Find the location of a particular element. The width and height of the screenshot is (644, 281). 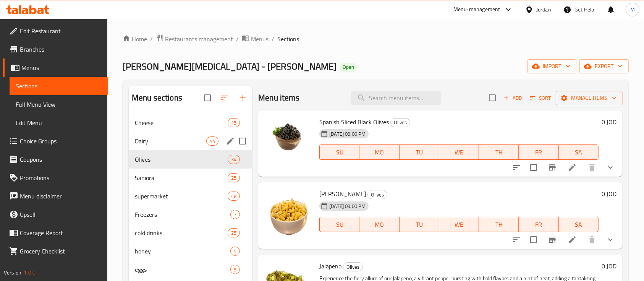

a: Edit Menu is located at coordinates (58, 123).